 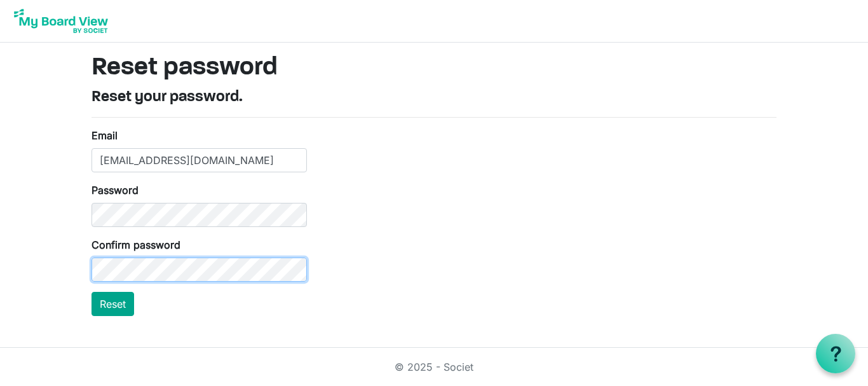 I want to click on h1: Reset password, so click(x=434, y=68).